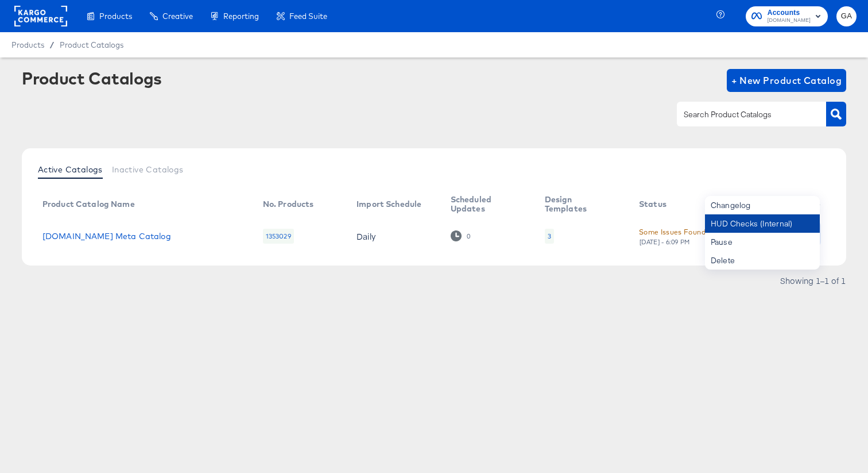  Describe the element at coordinates (88, 204) in the screenshot. I see `div: Product Catalog Name` at that location.